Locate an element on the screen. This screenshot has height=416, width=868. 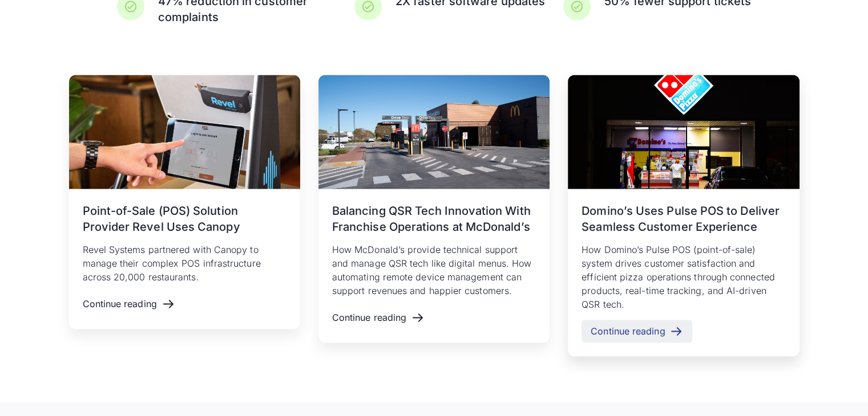
a: Balancing QSR Tech Innovation With Franchise Operations at McDonald’sHow McDonald’s provide techn... is located at coordinates (434, 209).